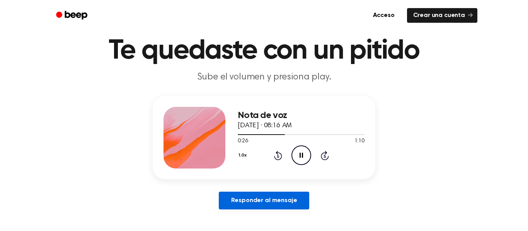  Describe the element at coordinates (439, 15) in the screenshot. I see `font: Crear una cuenta` at that location.